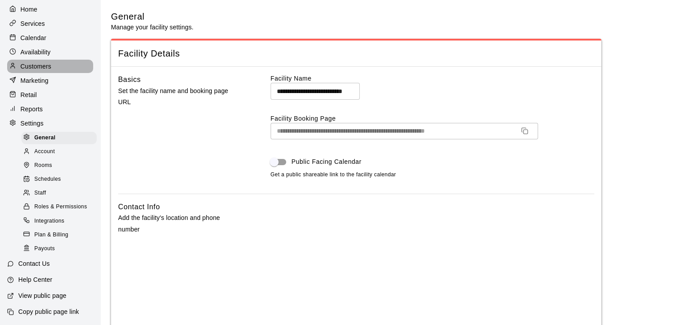  I want to click on div: Staff, so click(59, 193).